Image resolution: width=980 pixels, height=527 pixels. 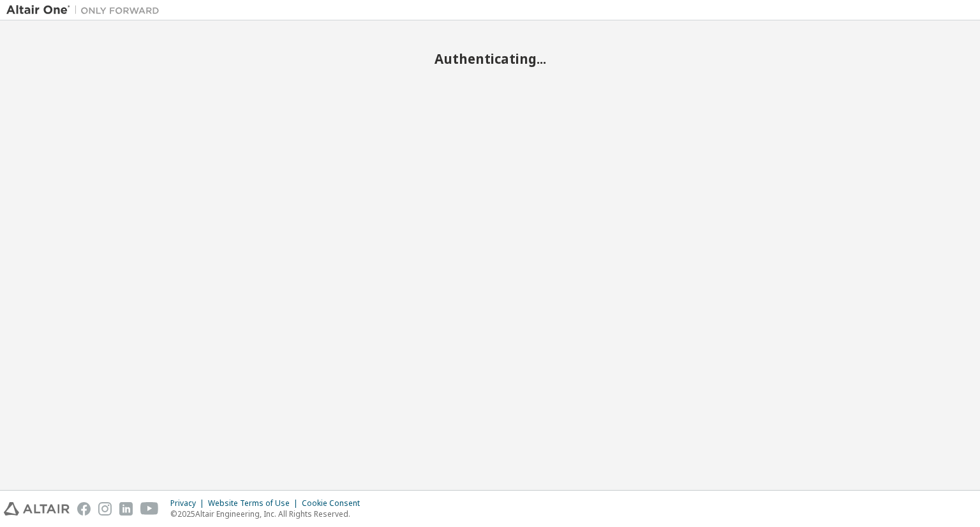 What do you see at coordinates (254, 503) in the screenshot?
I see `div: Website Terms of Use` at bounding box center [254, 503].